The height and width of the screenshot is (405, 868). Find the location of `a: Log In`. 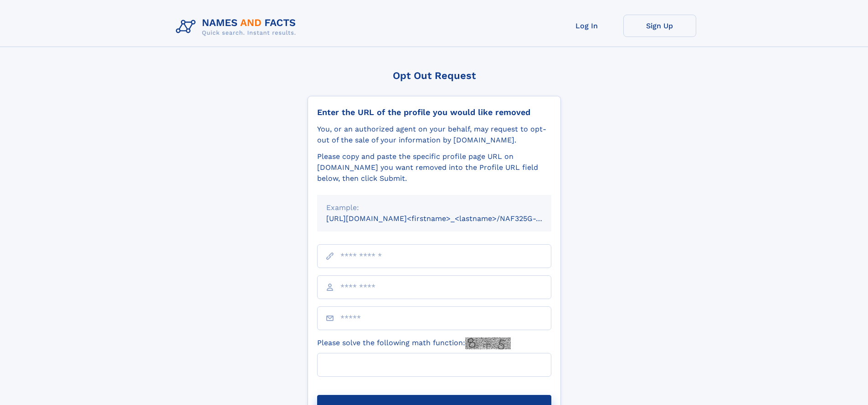

a: Log In is located at coordinates (587, 26).